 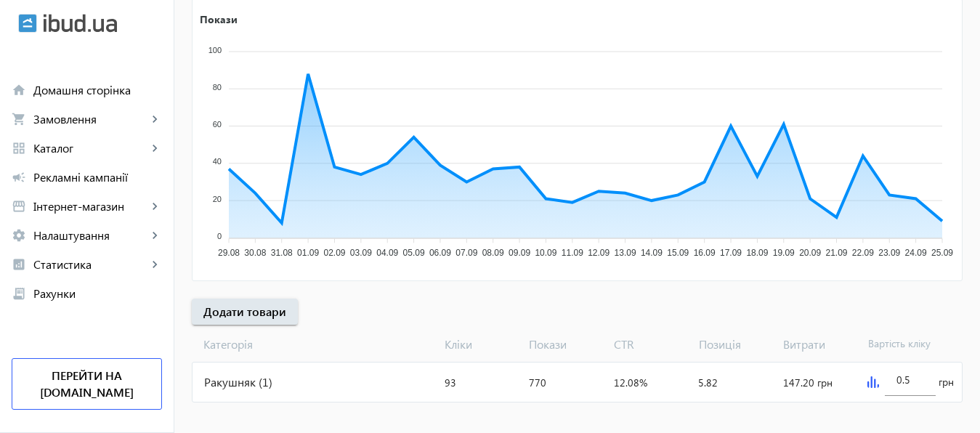 What do you see at coordinates (334, 253) in the screenshot?
I see `tspan: 02.09` at bounding box center [334, 253].